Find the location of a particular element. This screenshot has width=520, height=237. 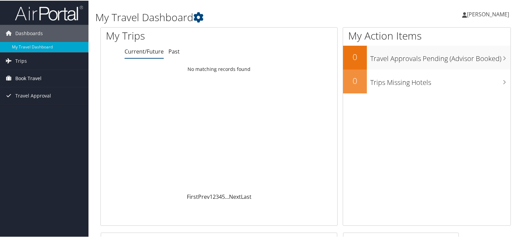

h1: My Action Items is located at coordinates (427, 35).